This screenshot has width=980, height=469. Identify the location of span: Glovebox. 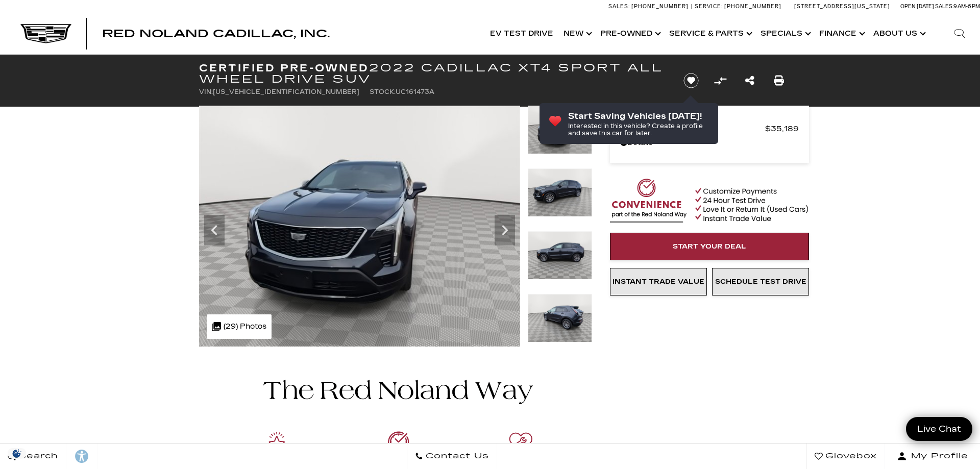
(849, 456).